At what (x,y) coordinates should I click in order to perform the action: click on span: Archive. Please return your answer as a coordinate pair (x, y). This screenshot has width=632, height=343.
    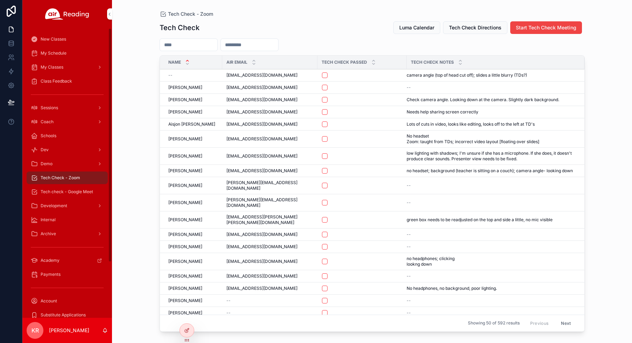
    Looking at the image, I should click on (48, 234).